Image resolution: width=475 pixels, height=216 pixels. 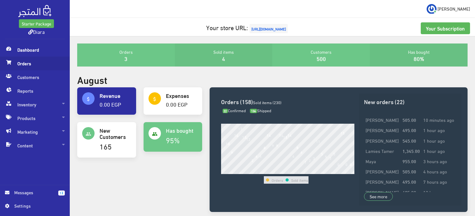 I want to click on a: 4, so click(x=224, y=58).